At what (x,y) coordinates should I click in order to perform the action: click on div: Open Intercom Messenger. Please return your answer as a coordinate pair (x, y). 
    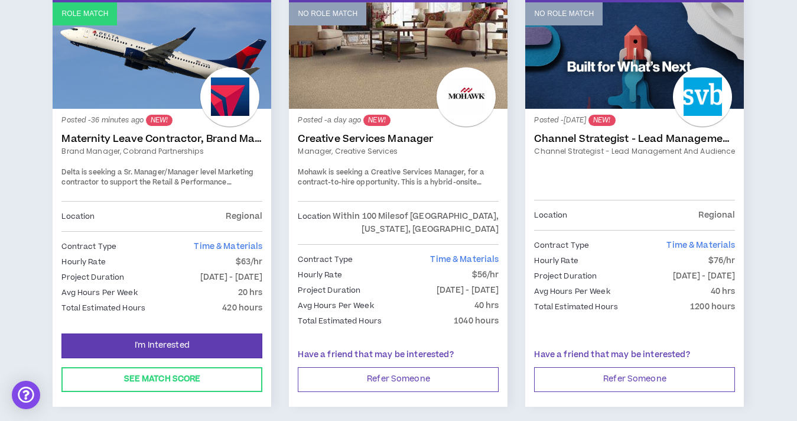
    Looking at the image, I should click on (26, 395).